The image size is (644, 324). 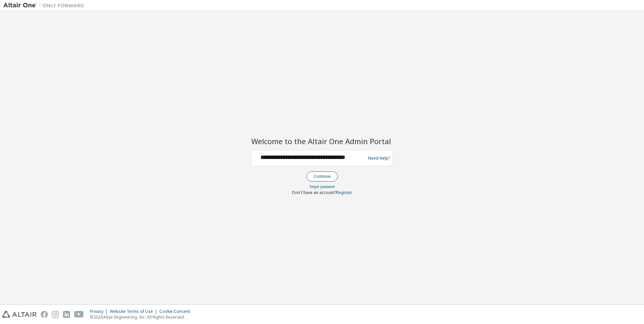 I want to click on a: Forgot password, so click(x=322, y=187).